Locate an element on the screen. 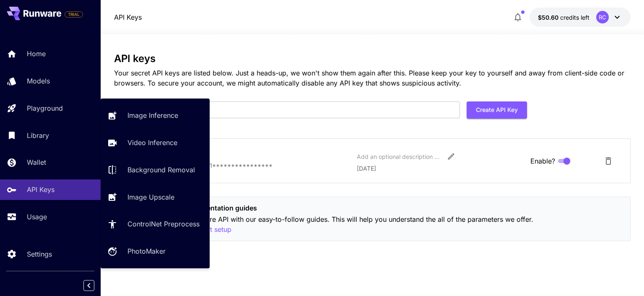 The image size is (644, 296). p: Image Inference is located at coordinates (153, 115).